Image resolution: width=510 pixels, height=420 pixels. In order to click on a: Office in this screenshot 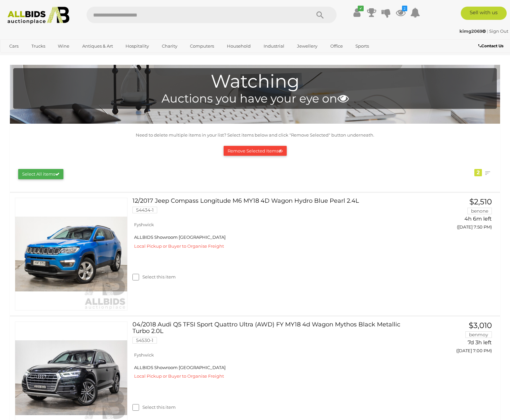, I will do `click(337, 46)`.